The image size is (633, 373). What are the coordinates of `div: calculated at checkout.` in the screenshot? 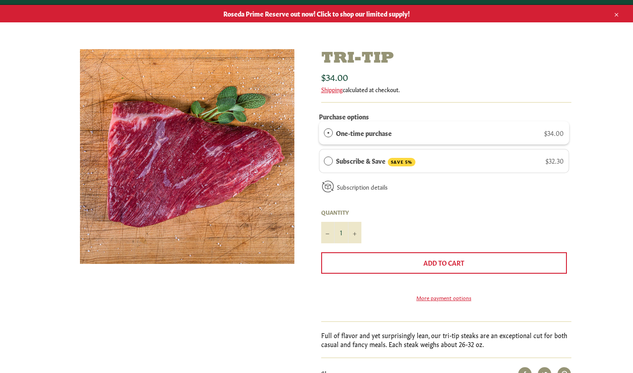 It's located at (446, 89).